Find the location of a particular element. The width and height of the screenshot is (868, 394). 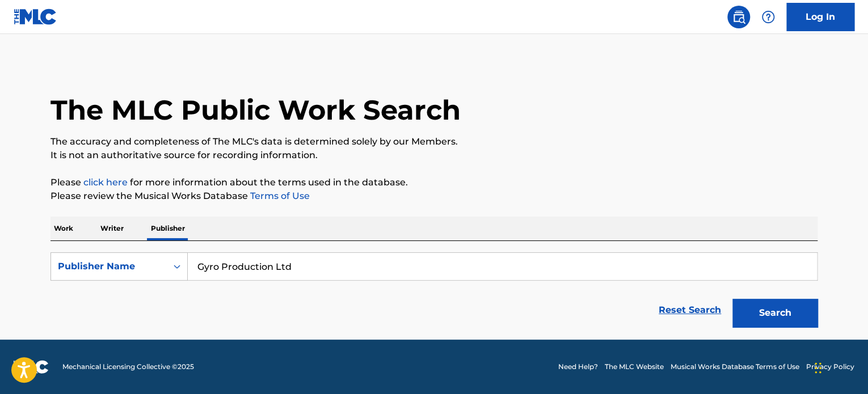

div: Chat Widget is located at coordinates (840, 367).